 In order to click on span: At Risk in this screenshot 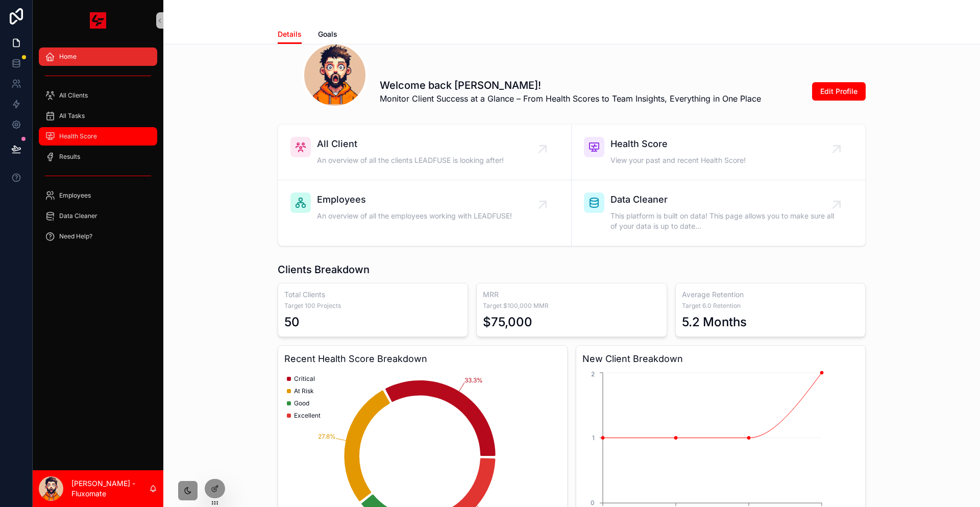, I will do `click(304, 391)`.